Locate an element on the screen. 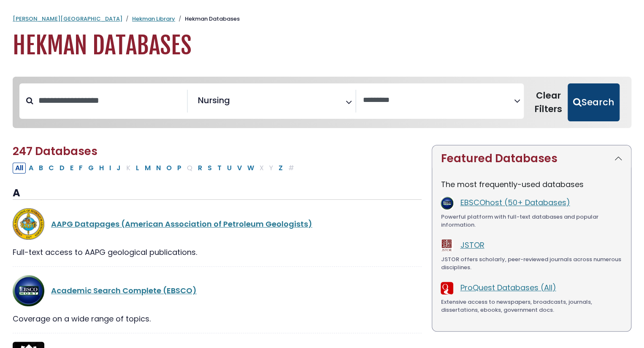  div: Full-text access to AAPG geological publications. is located at coordinates (217, 252).